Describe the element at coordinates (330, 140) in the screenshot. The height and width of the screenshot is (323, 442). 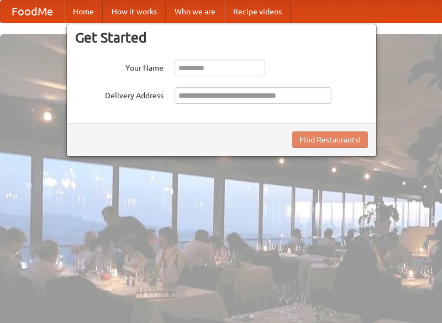
I see `button: Find Restaurants!` at that location.